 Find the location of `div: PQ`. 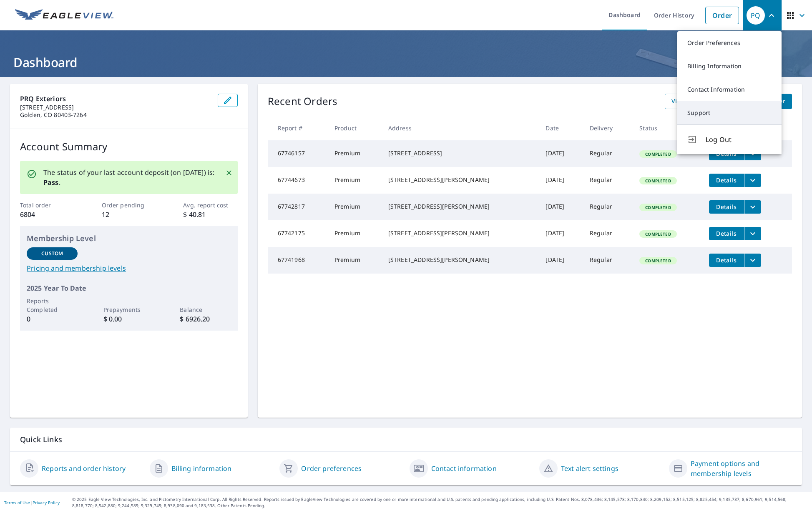

div: PQ is located at coordinates (755, 16).